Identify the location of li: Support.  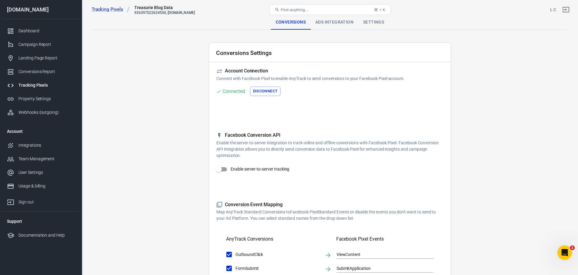
(41, 222).